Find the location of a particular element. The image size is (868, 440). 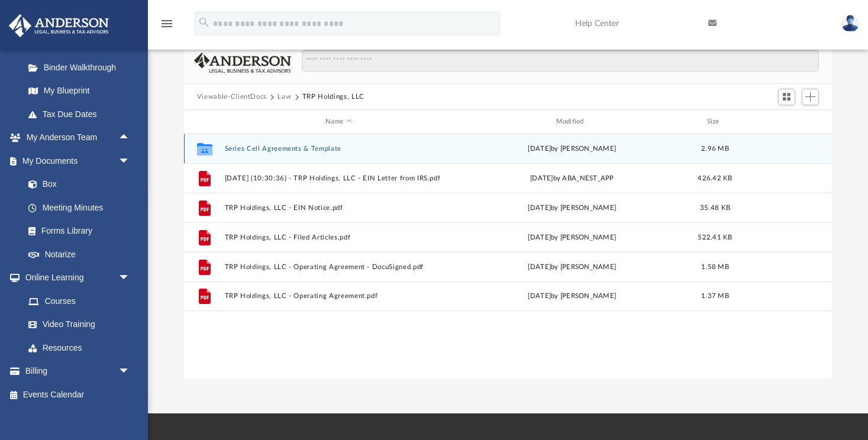

button: TRP Holdings, LLC - Operating Agreement.pdf is located at coordinates (338, 297).